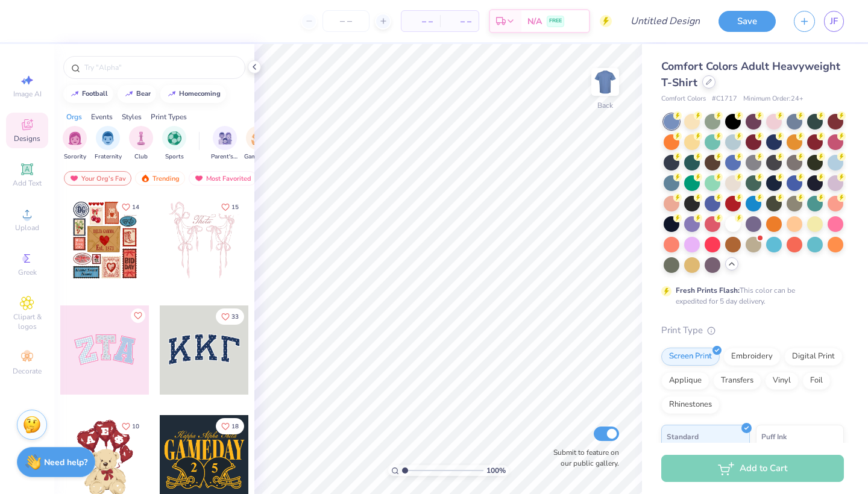 The height and width of the screenshot is (494, 868). I want to click on img: trending.gif, so click(145, 178).